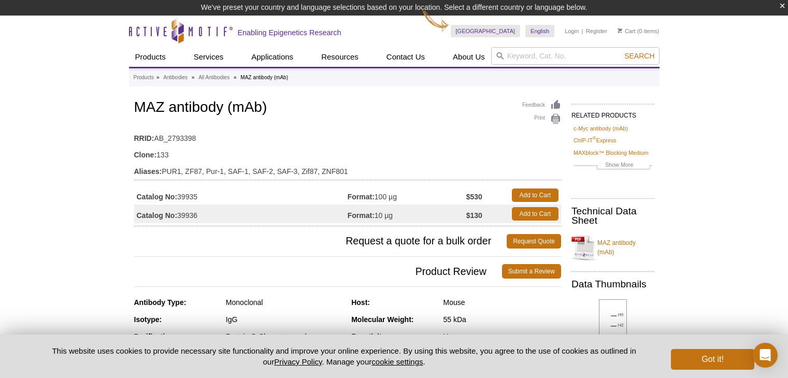  Describe the element at coordinates (383, 320) in the screenshot. I see `strong: Molecular Weight:` at that location.